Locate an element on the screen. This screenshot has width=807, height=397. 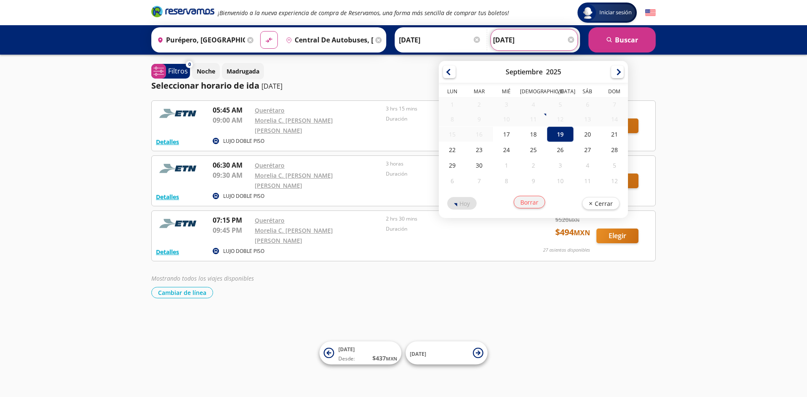
em: ¡Bienvenido a la nueva experiencia de compra de Reservamos, una forma más sencilla de comprar tus... is located at coordinates (363, 13).